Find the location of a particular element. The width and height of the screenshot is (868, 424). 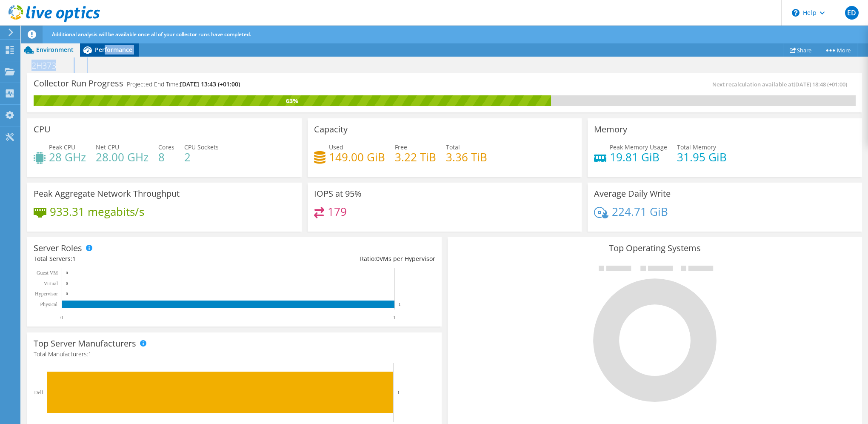

h1: 2H373 is located at coordinates (48, 66).